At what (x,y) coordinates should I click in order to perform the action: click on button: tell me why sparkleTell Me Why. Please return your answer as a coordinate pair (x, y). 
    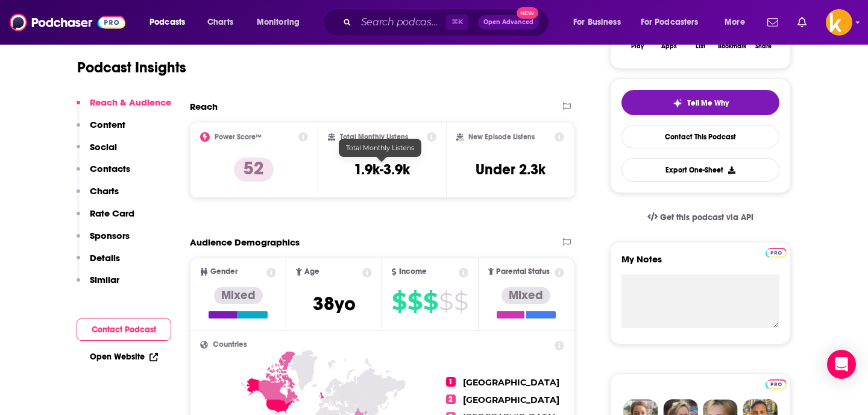
    Looking at the image, I should click on (700, 102).